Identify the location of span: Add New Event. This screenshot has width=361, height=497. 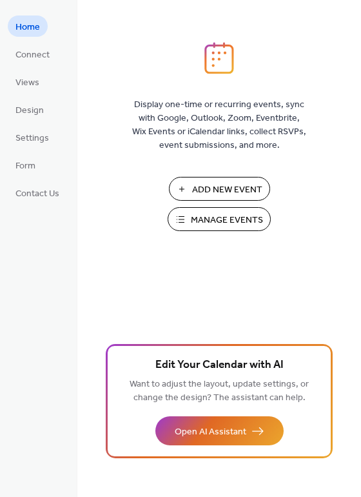
(227, 190).